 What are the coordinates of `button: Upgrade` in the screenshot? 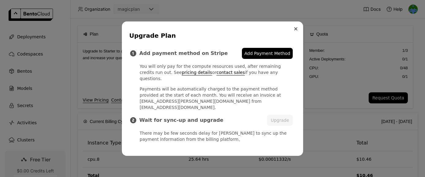 It's located at (280, 120).